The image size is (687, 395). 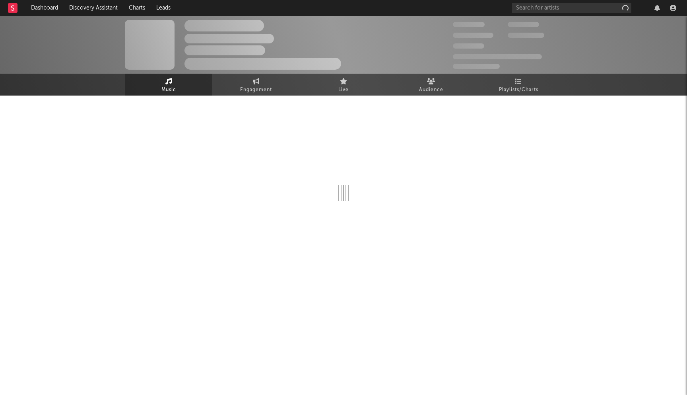 What do you see at coordinates (469, 24) in the screenshot?
I see `span: 300,000` at bounding box center [469, 24].